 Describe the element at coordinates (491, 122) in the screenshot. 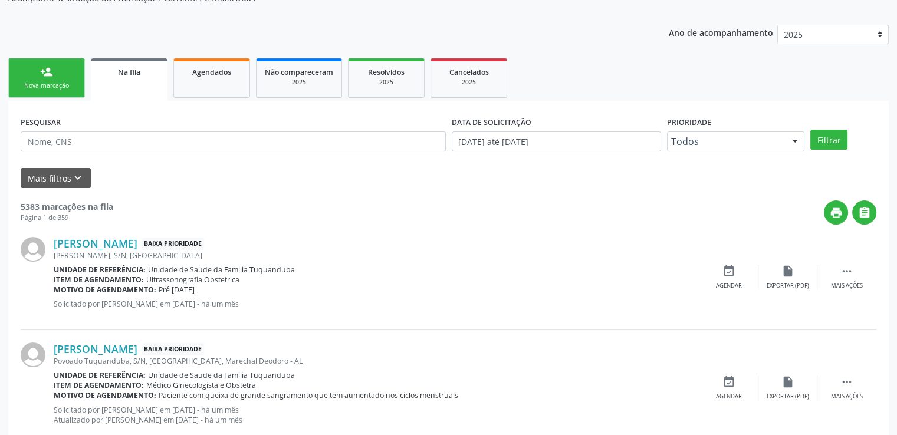

I see `label: DATA DE SOLICITAÇÃO` at that location.